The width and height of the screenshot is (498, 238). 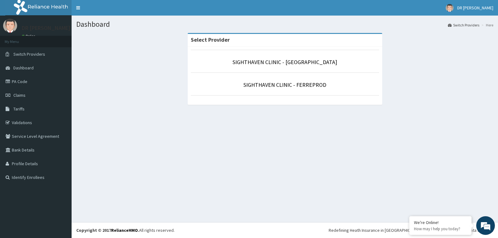 I want to click on span: Tariffs, so click(x=19, y=109).